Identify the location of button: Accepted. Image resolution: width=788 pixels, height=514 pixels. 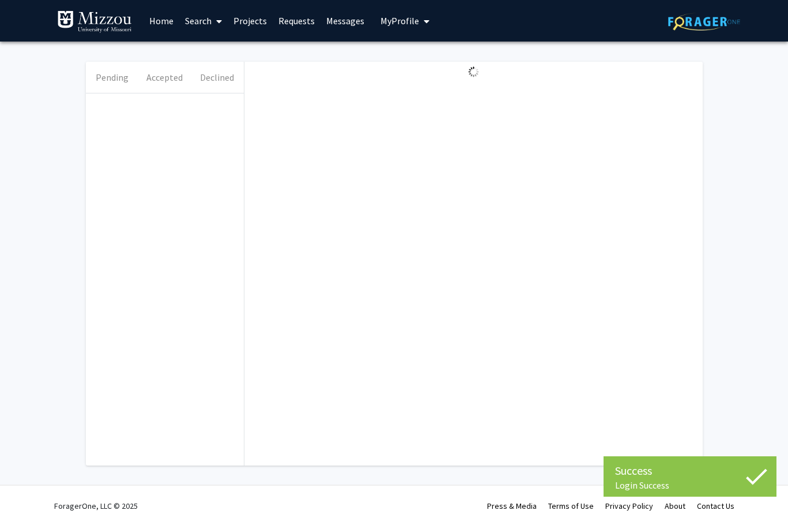
(164, 77).